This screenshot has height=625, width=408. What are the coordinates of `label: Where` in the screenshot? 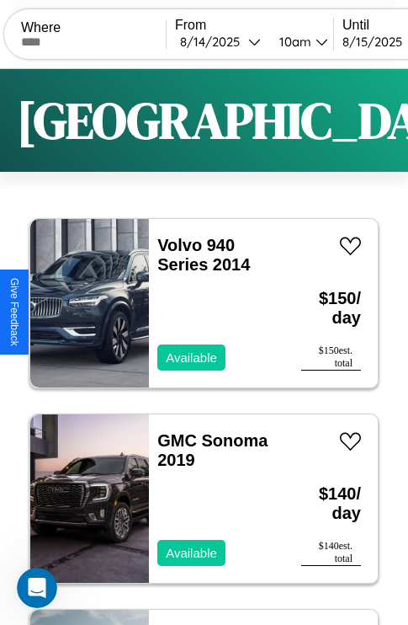 It's located at (93, 28).